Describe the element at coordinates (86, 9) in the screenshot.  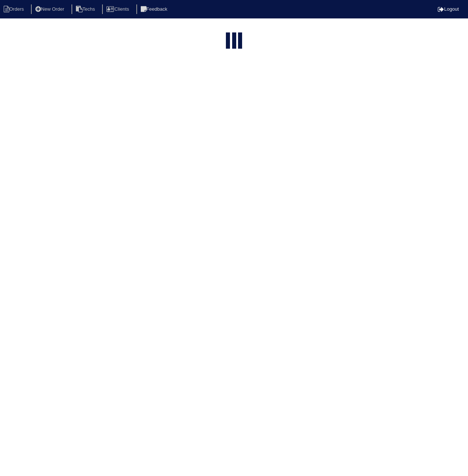
I see `a: Techs` at that location.